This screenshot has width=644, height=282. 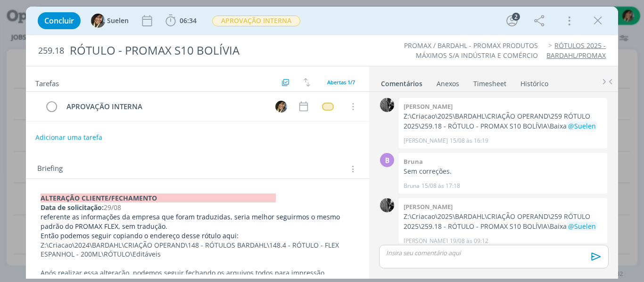 What do you see at coordinates (158, 198) in the screenshot?
I see `strong: ALTERAÇÃO CLIENTE/FECHAMENTO` at bounding box center [158, 198].